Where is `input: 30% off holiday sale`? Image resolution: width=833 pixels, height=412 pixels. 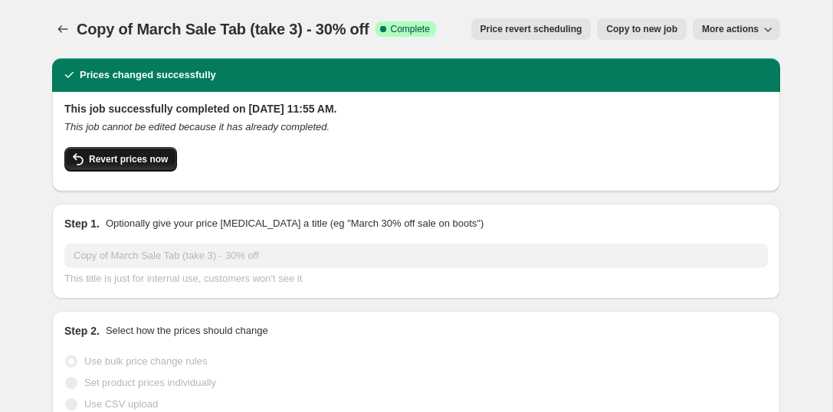 input: 30% off holiday sale is located at coordinates (416, 256).